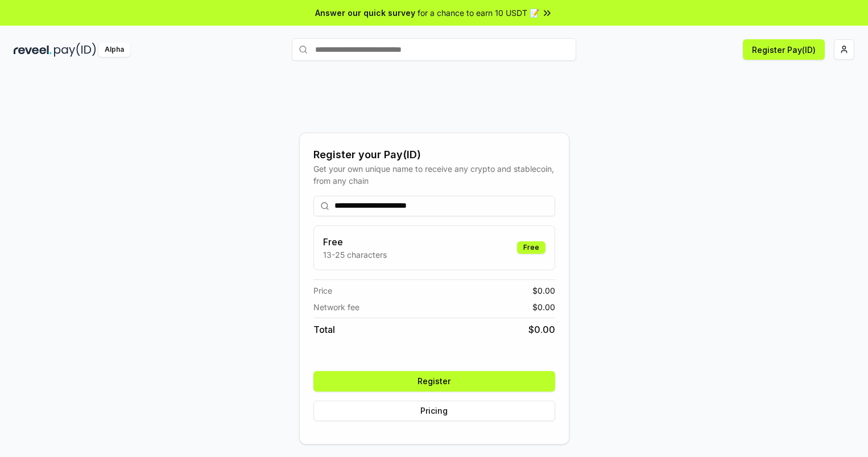  I want to click on span: for a chance to earn 10 USDT 📝, so click(478, 13).